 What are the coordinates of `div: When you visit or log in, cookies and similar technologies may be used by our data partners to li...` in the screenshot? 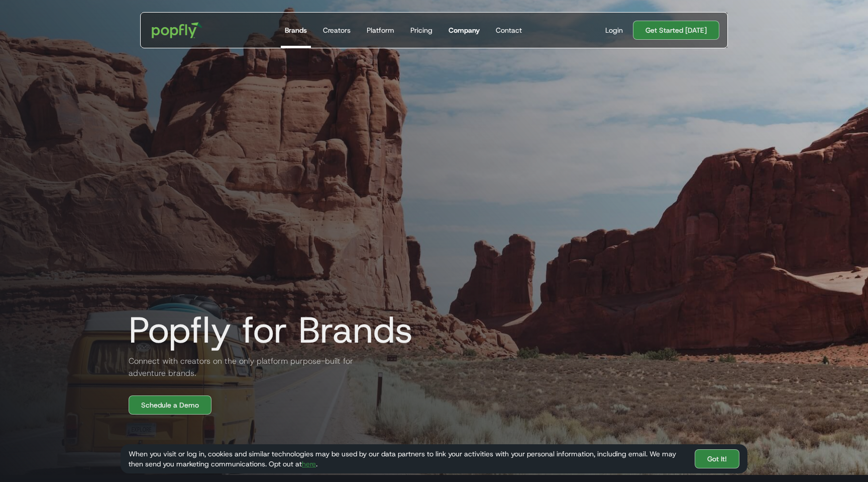 It's located at (408, 459).